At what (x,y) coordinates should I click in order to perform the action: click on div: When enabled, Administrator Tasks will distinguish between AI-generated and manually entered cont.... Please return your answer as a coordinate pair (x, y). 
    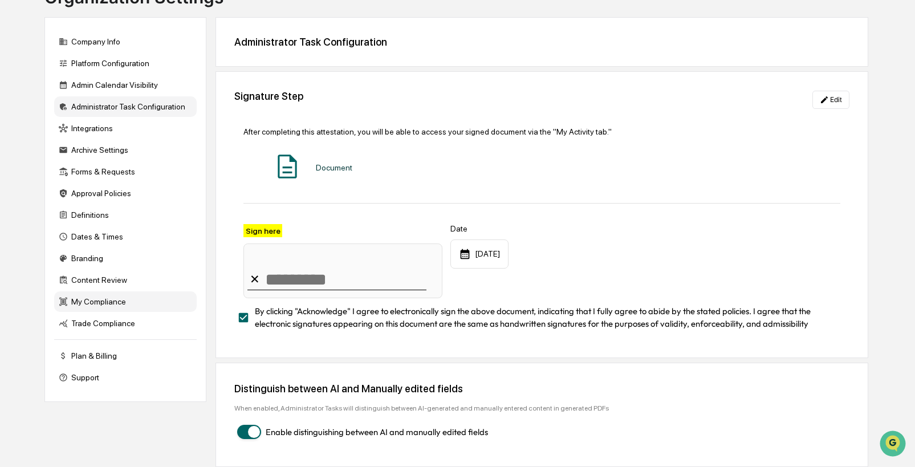
    Looking at the image, I should click on (541, 408).